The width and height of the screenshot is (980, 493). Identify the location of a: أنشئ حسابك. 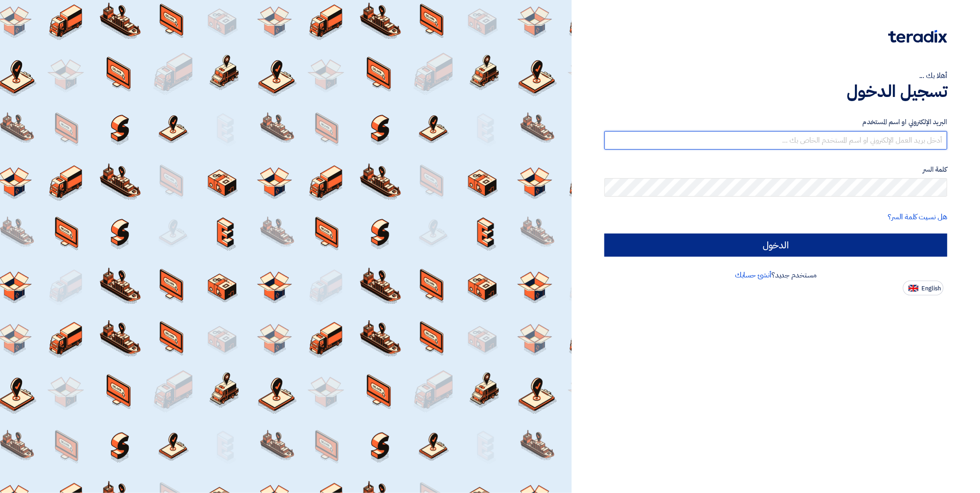
(753, 275).